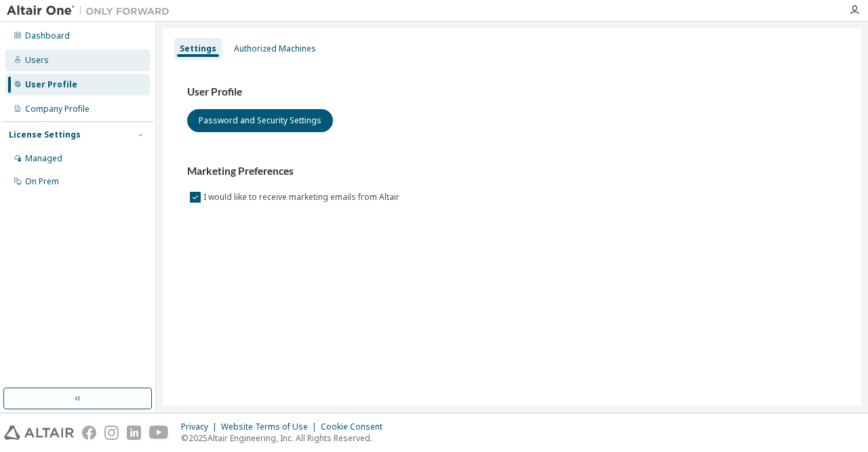  I want to click on img: linkedin.svg, so click(134, 432).